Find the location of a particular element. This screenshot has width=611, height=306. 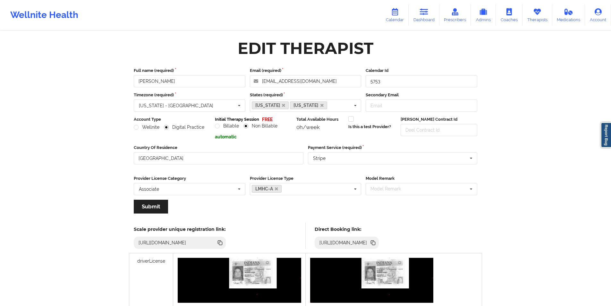

p: FREE is located at coordinates (267, 119).